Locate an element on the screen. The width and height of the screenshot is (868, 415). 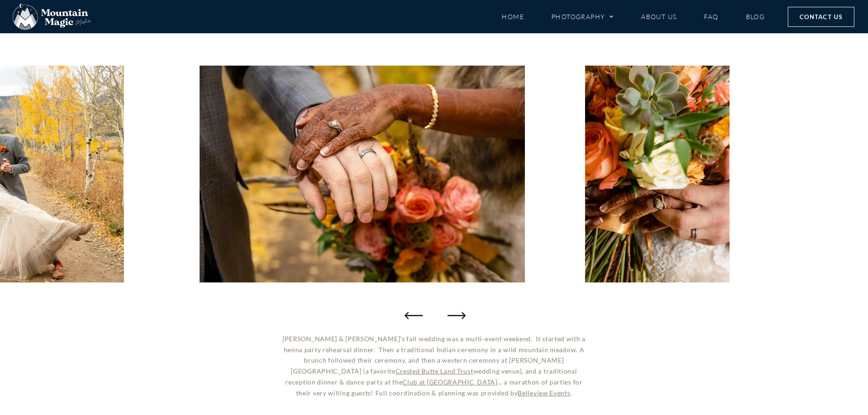
div: Previous slide is located at coordinates (414, 315).